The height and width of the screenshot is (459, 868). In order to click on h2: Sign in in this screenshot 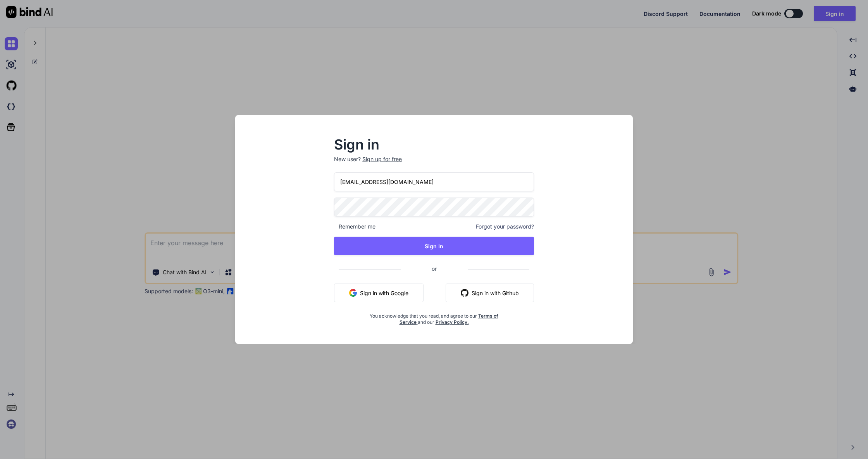, I will do `click(434, 145)`.